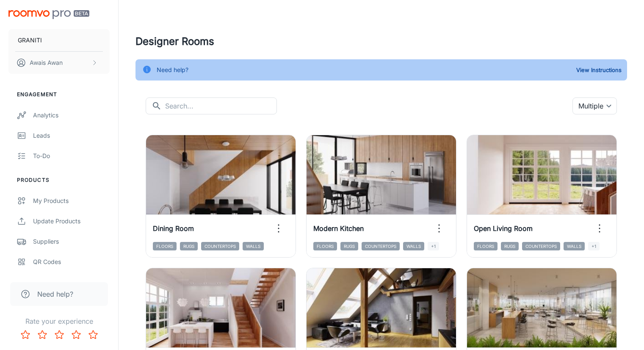 This screenshot has width=644, height=350. I want to click on div: Analytics, so click(71, 115).